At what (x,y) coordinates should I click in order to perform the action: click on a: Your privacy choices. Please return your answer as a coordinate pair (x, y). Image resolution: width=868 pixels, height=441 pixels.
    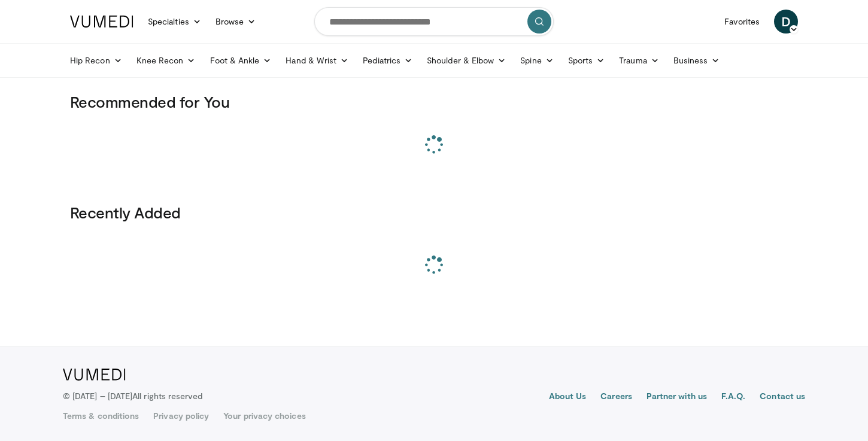
    Looking at the image, I should click on (264, 416).